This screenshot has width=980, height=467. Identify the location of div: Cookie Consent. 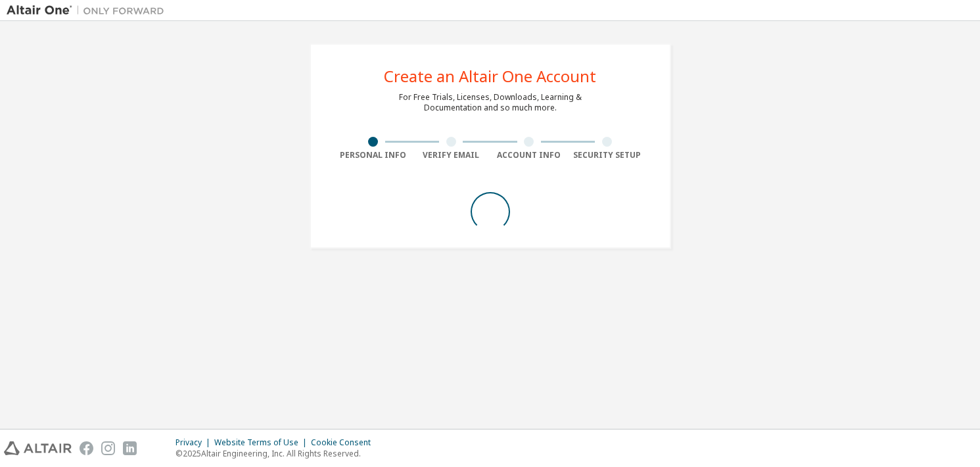
(344, 443).